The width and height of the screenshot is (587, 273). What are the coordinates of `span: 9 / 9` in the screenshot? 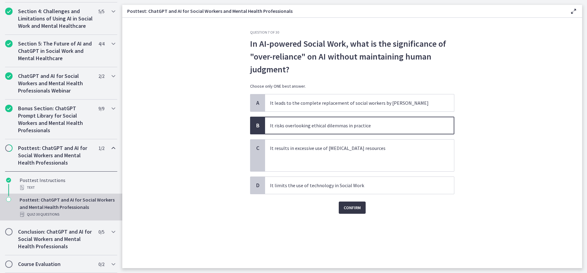 It's located at (101, 109).